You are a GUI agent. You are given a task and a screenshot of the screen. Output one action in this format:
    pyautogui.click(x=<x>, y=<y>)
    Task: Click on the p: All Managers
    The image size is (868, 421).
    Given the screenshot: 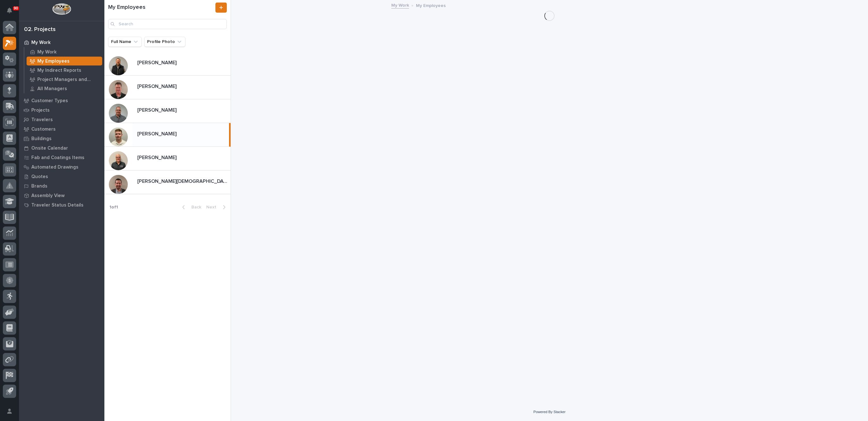 What is the action you would take?
    pyautogui.click(x=52, y=89)
    